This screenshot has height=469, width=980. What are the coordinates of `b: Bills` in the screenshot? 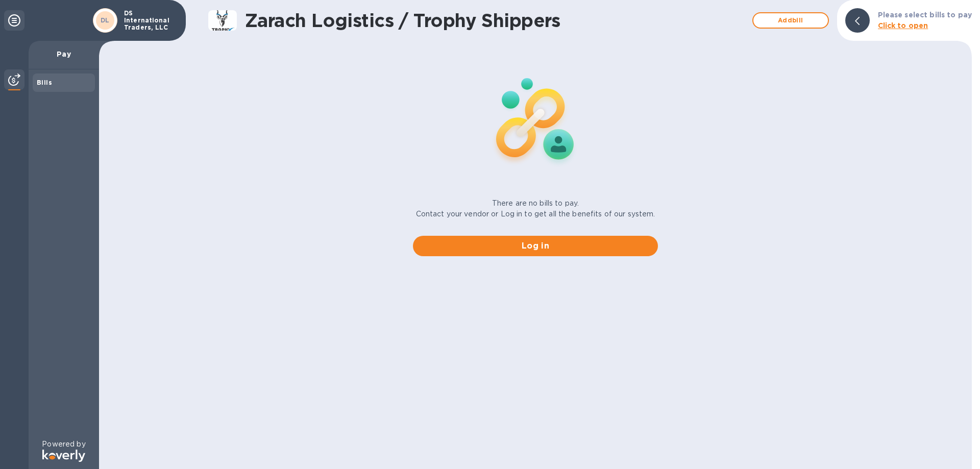 It's located at (44, 82).